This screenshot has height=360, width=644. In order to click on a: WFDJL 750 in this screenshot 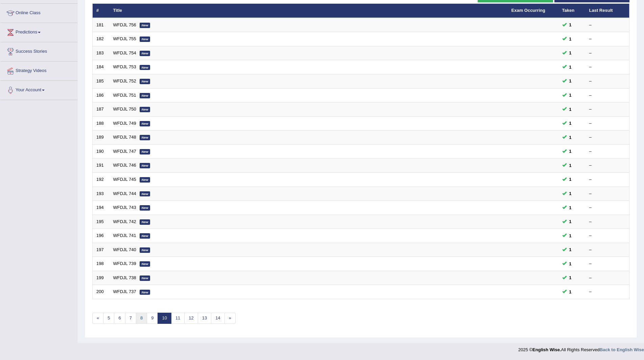, I will do `click(125, 109)`.